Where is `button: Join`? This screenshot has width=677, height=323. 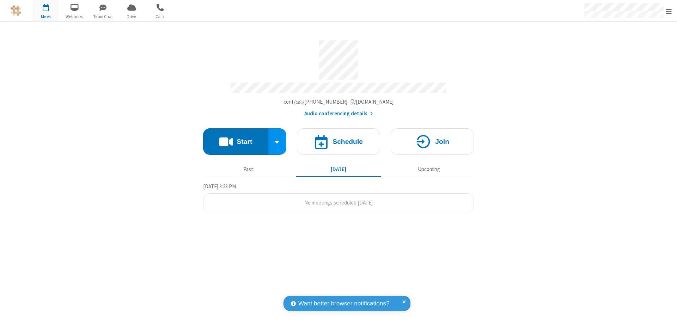
button: Join is located at coordinates (432, 141).